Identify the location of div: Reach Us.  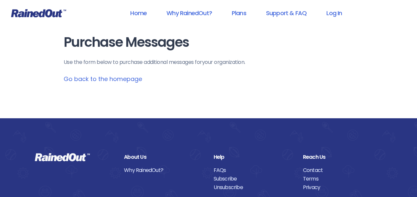
(342, 157).